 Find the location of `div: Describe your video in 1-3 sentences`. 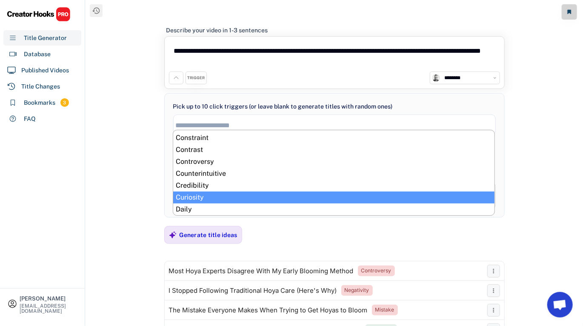

div: Describe your video in 1-3 sentences is located at coordinates (217, 30).